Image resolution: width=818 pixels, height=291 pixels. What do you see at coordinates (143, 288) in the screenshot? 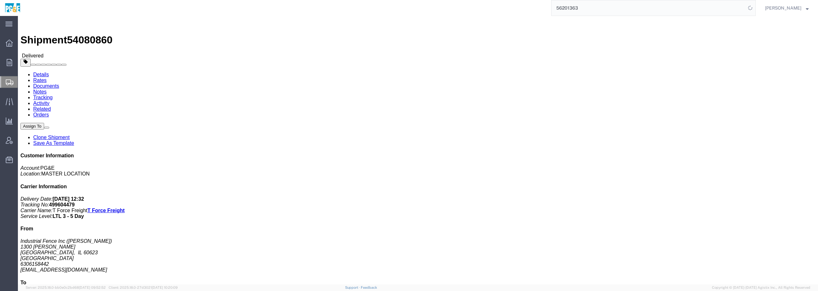
I see `span: Client: 2025.18.0-27d3021` at bounding box center [143, 288].